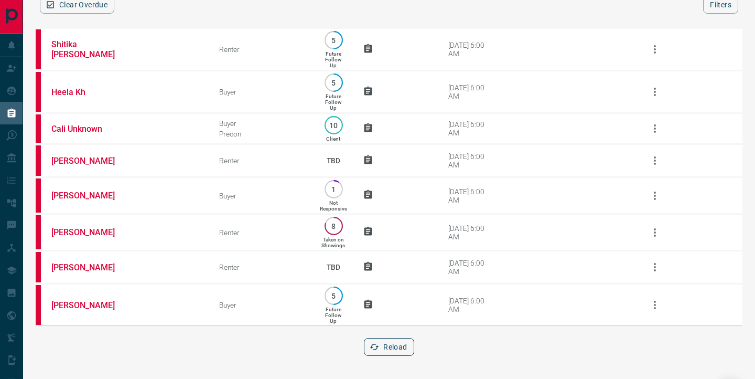 The width and height of the screenshot is (755, 379). I want to click on div: Precon, so click(262, 134).